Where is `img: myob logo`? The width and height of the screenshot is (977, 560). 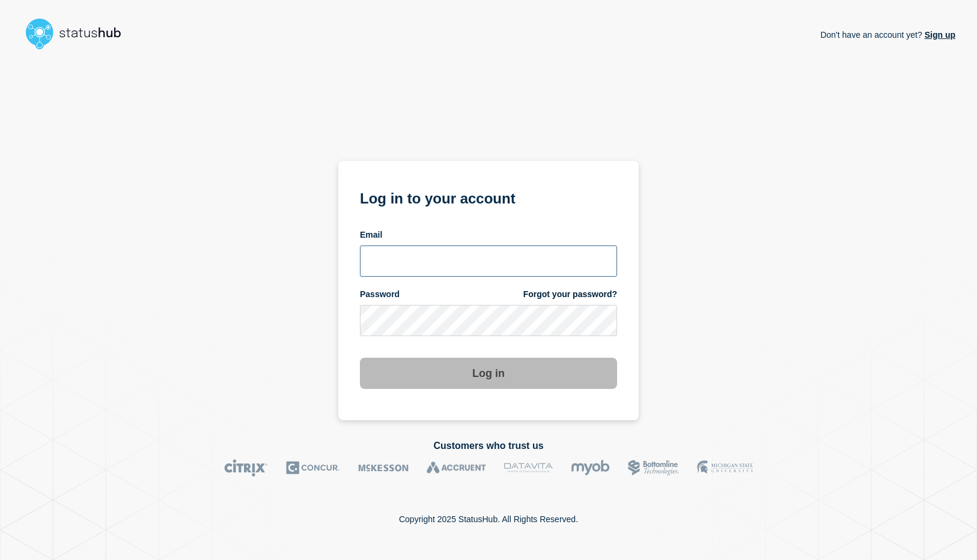 img: myob logo is located at coordinates (590, 467).